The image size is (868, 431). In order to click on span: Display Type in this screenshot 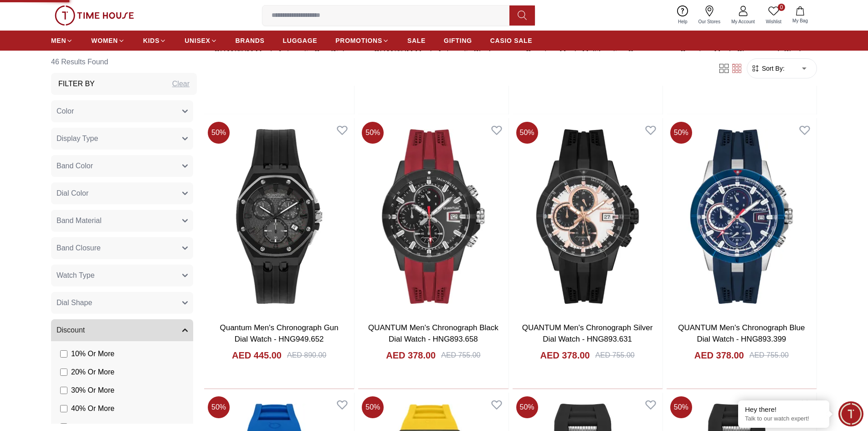, I will do `click(77, 138)`.